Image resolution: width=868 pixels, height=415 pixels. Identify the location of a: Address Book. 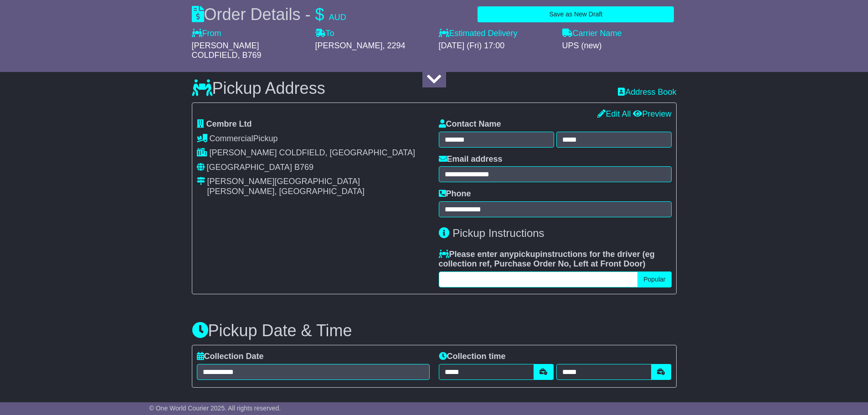
(647, 93).